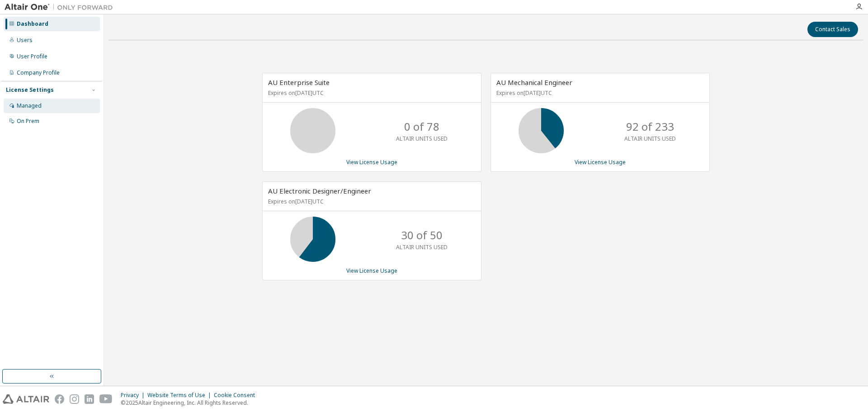  Describe the element at coordinates (24, 40) in the screenshot. I see `div: Users` at that location.